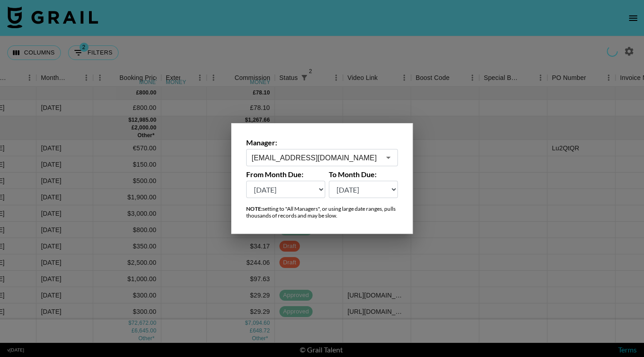 This screenshot has width=644, height=357. What do you see at coordinates (322, 212) in the screenshot?
I see `div: setting to "All Managers", or using large date ranges, pulls thousands of records and may be slow.` at bounding box center [322, 212].